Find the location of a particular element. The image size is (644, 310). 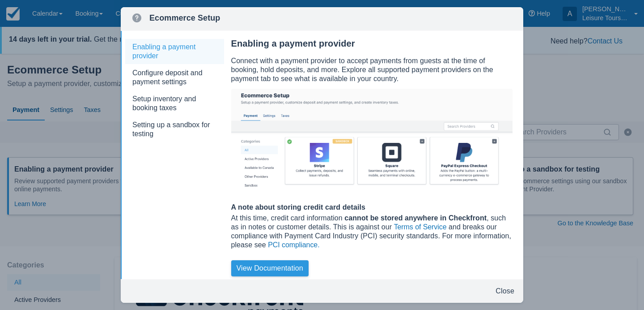

div: A note about storing credit card details is located at coordinates (372, 205).